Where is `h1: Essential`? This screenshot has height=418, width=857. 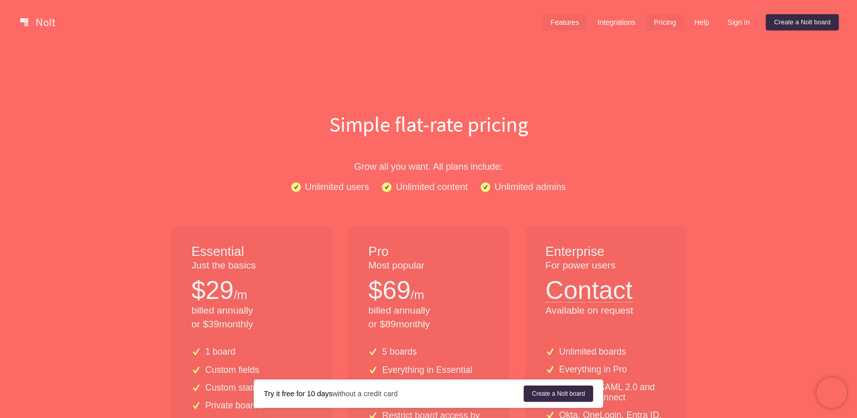
h1: Essential is located at coordinates (251, 252).